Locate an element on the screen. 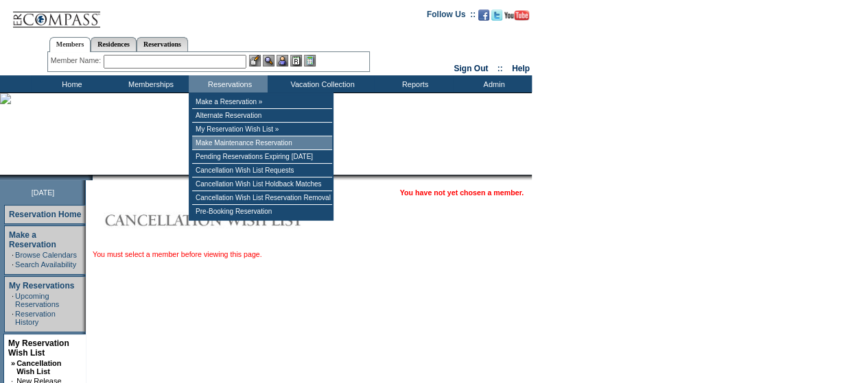 The width and height of the screenshot is (868, 383). img: View is located at coordinates (268, 61).